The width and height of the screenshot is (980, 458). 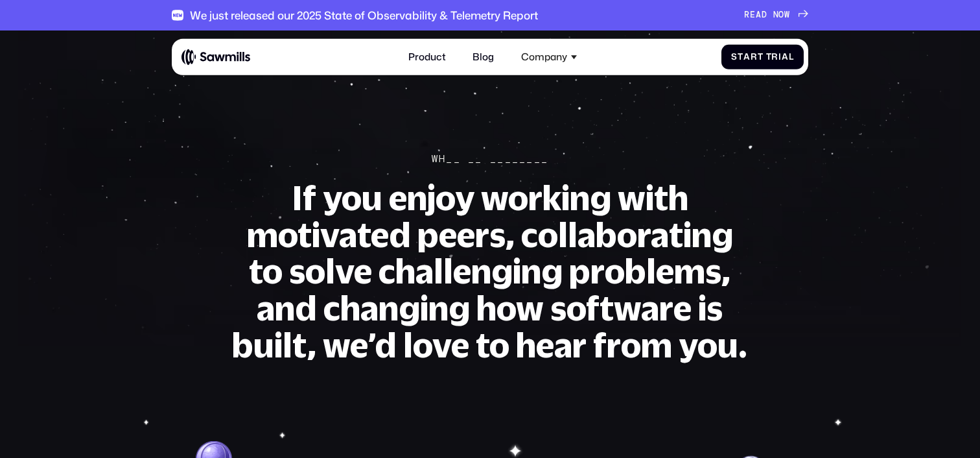 What do you see at coordinates (780, 57) in the screenshot?
I see `span: i` at bounding box center [780, 57].